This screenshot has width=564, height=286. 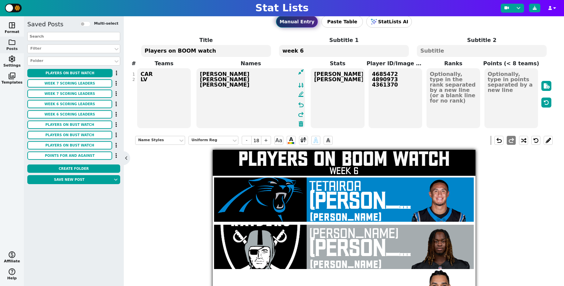 What do you see at coordinates (511, 64) in the screenshot?
I see `label: Points (< 8 teams)` at bounding box center [511, 64].